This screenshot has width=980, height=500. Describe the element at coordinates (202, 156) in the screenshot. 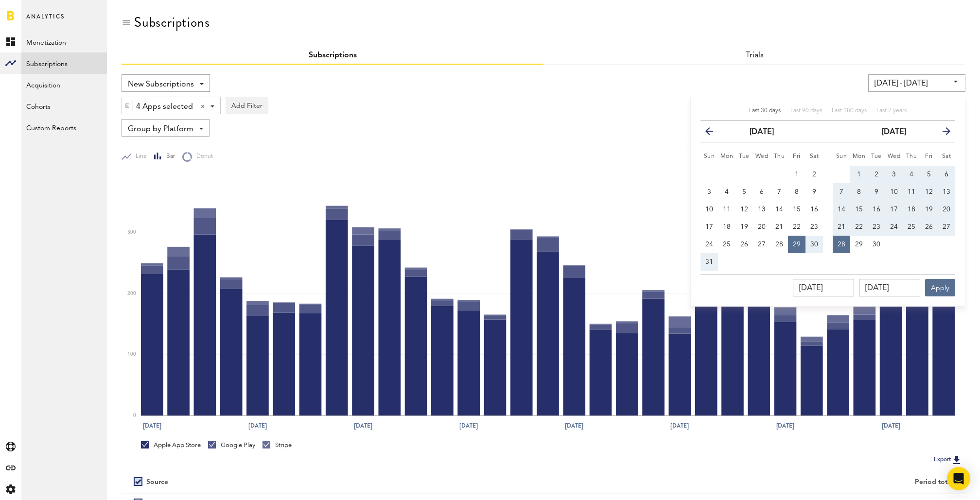

I see `span: Donut` at that location.